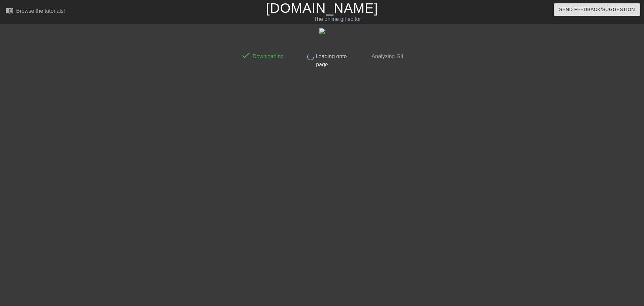  I want to click on span: Send Feedback/Suggestion, so click(596, 10).